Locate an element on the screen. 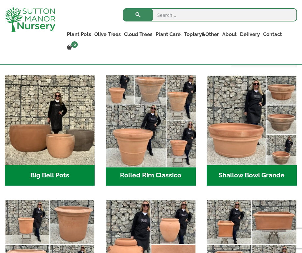 This screenshot has height=253, width=302. a: Plant Care is located at coordinates (168, 34).